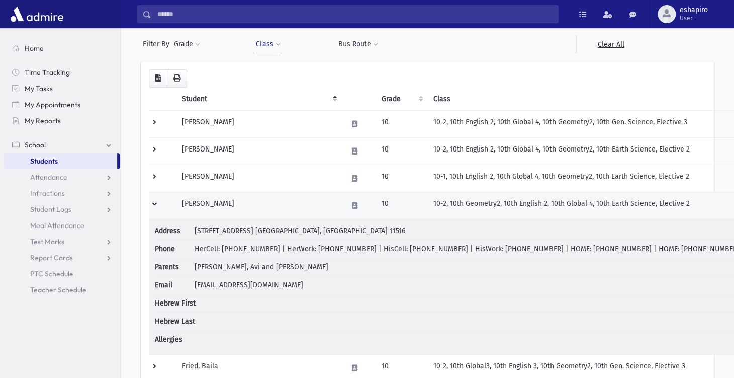  I want to click on img: AdmirePro, so click(37, 14).